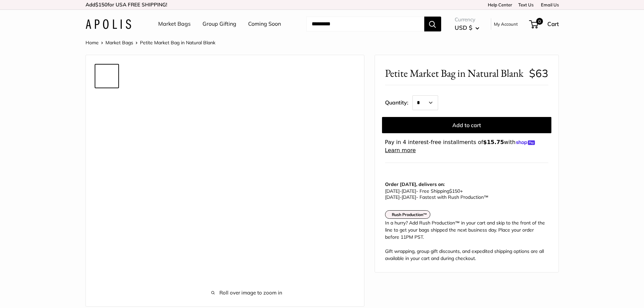 Image resolution: width=644 pixels, height=308 pixels. What do you see at coordinates (150, 42) in the screenshot?
I see `nav: Breadcrumb` at bounding box center [150, 42].